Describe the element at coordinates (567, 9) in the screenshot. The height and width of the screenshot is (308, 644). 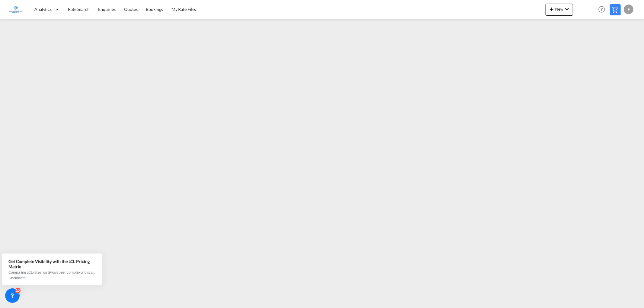
I see `md-icon: icon-chevron-down` at that location.